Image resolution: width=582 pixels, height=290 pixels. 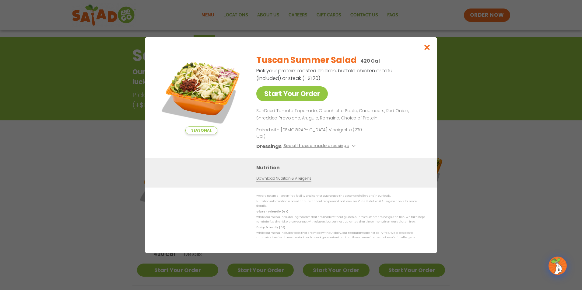 What do you see at coordinates (558, 266) in the screenshot?
I see `img: wpChatIcon` at bounding box center [558, 266].